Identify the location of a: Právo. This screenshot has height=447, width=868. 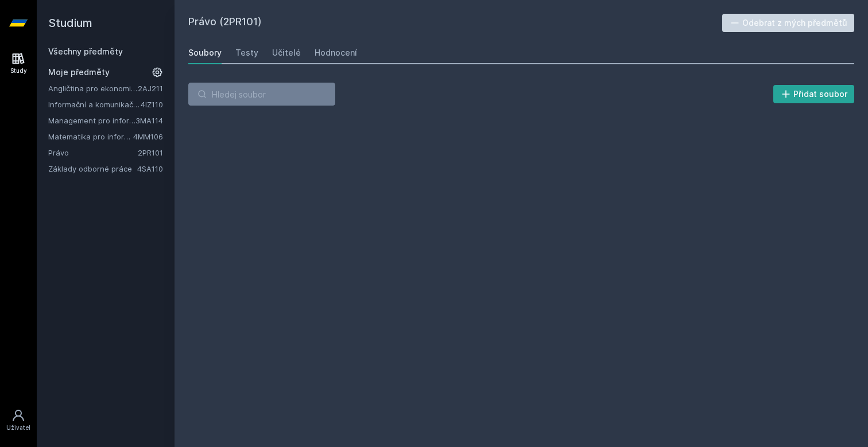
(93, 152).